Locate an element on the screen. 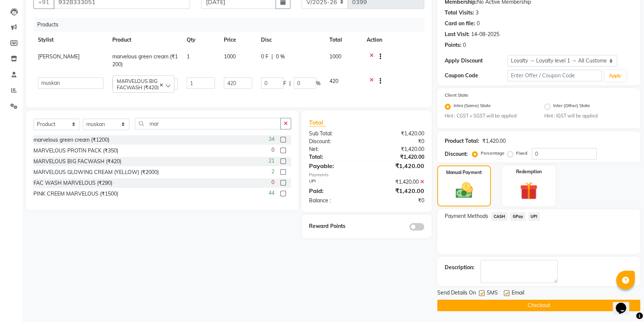 This screenshot has width=644, height=322. span: 21 is located at coordinates (271, 160).